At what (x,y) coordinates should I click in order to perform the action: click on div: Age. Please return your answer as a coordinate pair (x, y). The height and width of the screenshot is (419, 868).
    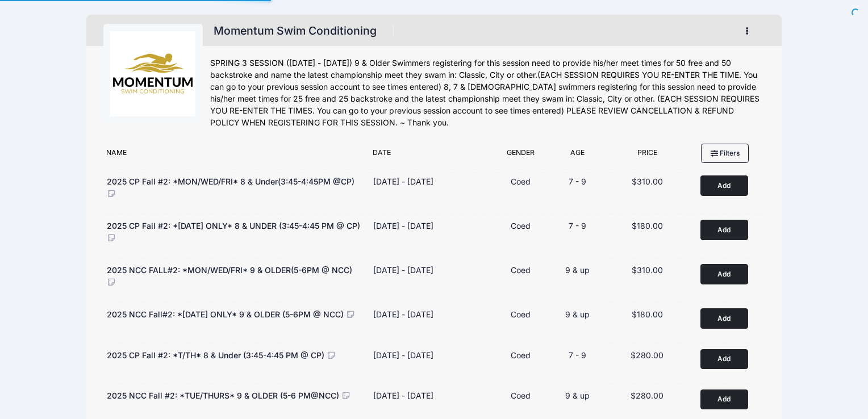
    Looking at the image, I should click on (578, 156).